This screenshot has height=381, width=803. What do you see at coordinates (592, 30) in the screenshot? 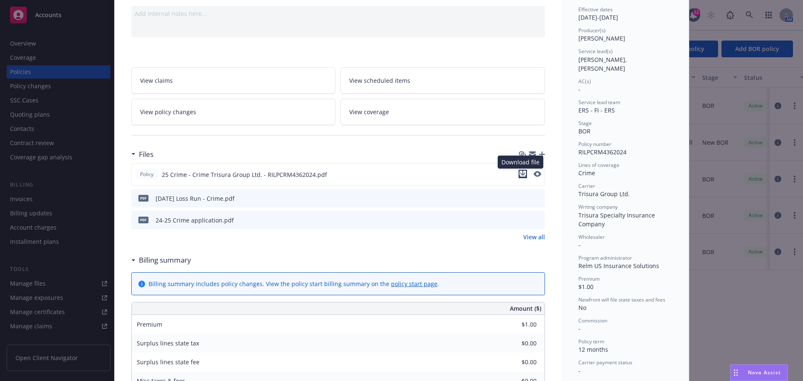
I see `span: Producer(s)` at bounding box center [592, 30].